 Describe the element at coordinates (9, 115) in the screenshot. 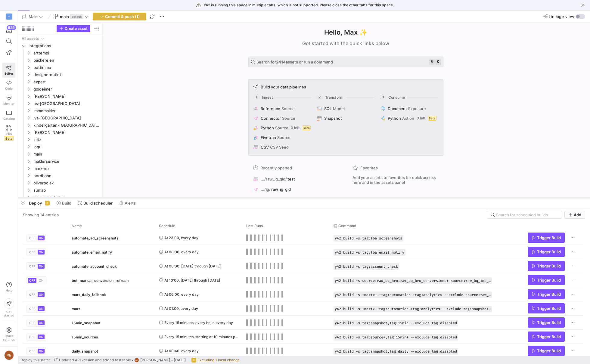

I see `a: Catalog` at that location.